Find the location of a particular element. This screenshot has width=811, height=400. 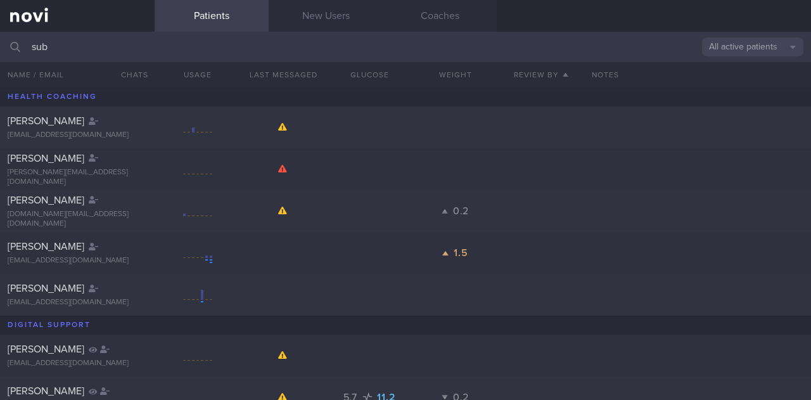

button: All active patients is located at coordinates (753, 47).